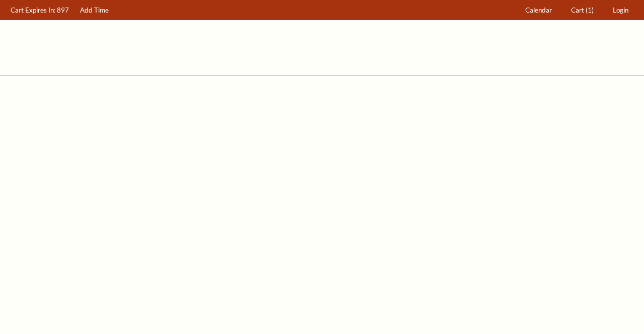  What do you see at coordinates (33, 10) in the screenshot?
I see `span: Cart Expires In:` at bounding box center [33, 10].